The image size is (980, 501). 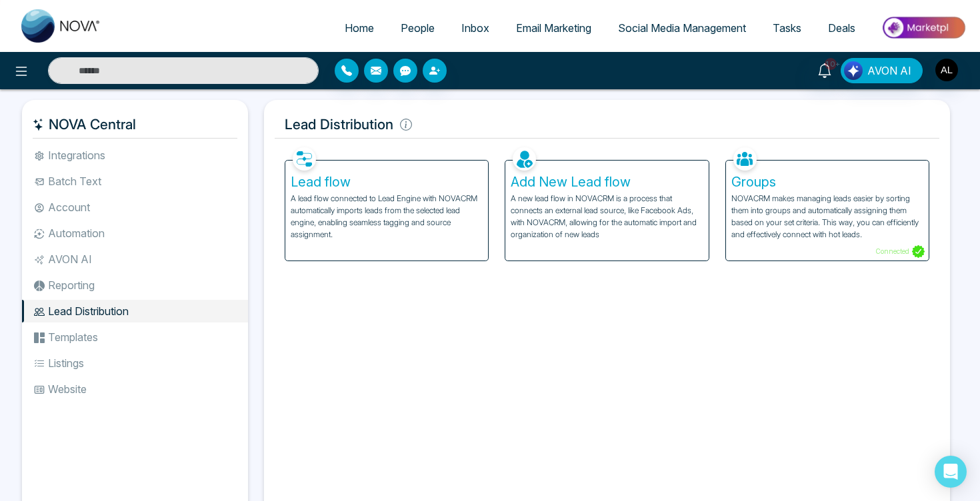 What do you see at coordinates (606, 182) in the screenshot?
I see `h5: Add New Lead flow` at bounding box center [606, 182].